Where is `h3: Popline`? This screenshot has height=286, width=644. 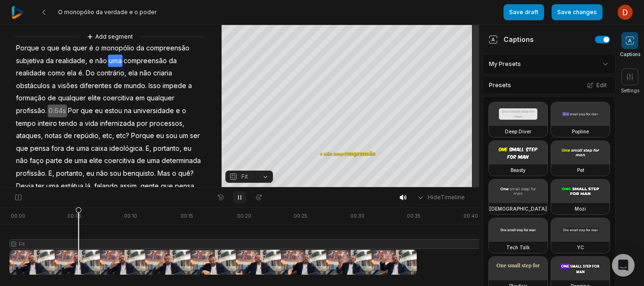
h3: Popline is located at coordinates (580, 131).